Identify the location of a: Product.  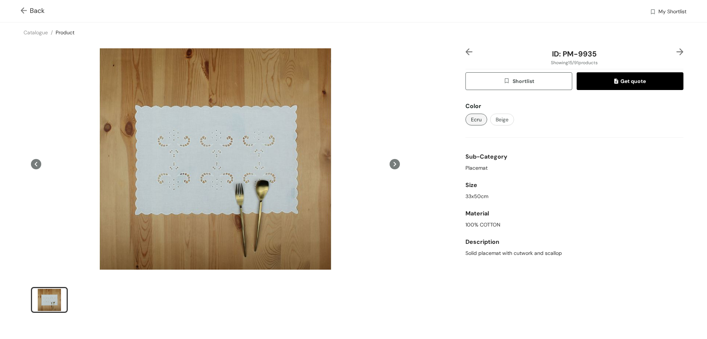
(65, 32).